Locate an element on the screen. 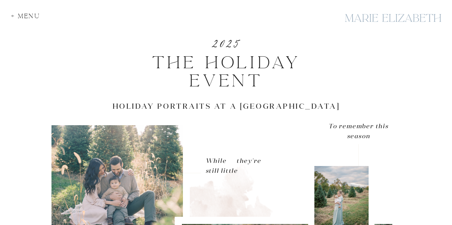 The image size is (452, 225). p: The Holiday Event is located at coordinates (226, 62).